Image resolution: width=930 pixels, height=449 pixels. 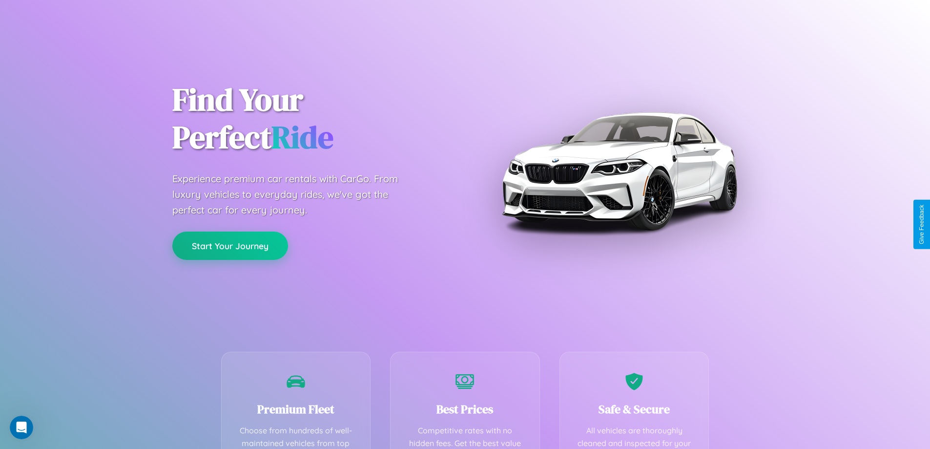 I want to click on h3: Premium Fleet, so click(x=296, y=409).